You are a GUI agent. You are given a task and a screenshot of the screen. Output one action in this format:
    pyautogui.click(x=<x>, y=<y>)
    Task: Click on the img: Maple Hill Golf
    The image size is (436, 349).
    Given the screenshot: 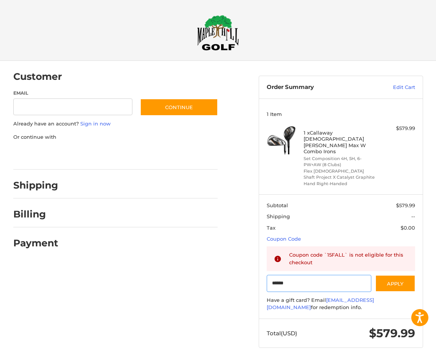 What is the action you would take?
    pyautogui.click(x=218, y=33)
    